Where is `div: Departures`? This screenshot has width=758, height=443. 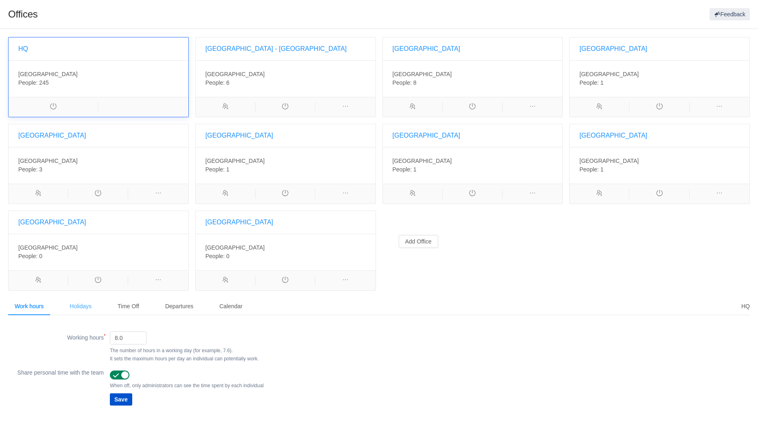 div: Departures is located at coordinates (179, 306).